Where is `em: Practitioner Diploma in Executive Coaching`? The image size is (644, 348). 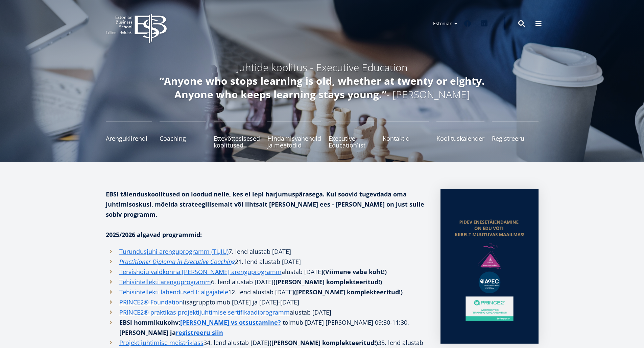
em: Practitioner Diploma in Executive Coaching is located at coordinates (177, 262).